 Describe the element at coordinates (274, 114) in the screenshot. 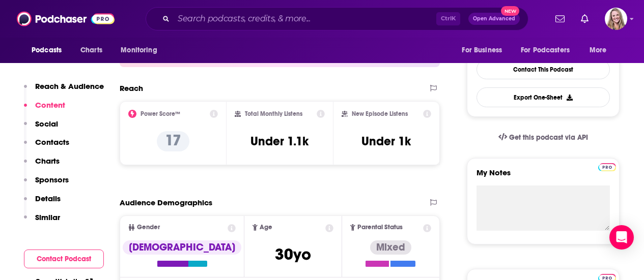

I see `h2: Total Monthly Listens` at that location.